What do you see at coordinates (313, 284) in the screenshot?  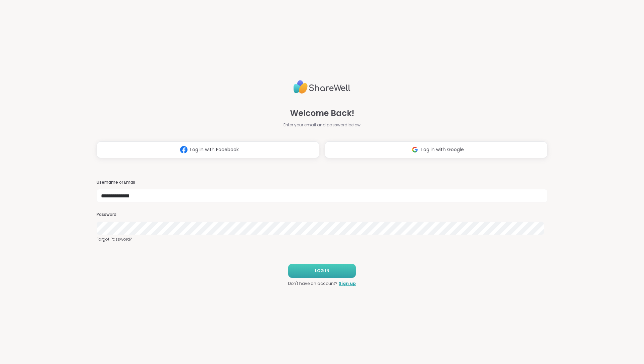 I see `span: Don't have an account?` at bounding box center [313, 284].